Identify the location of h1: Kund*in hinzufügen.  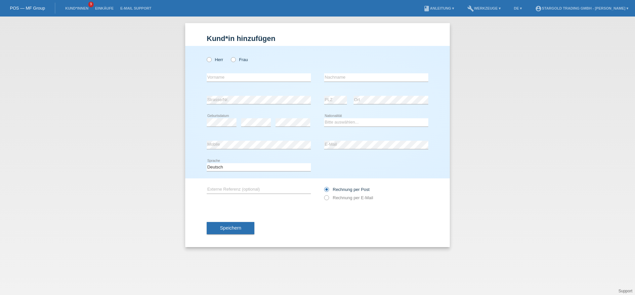
(318, 38).